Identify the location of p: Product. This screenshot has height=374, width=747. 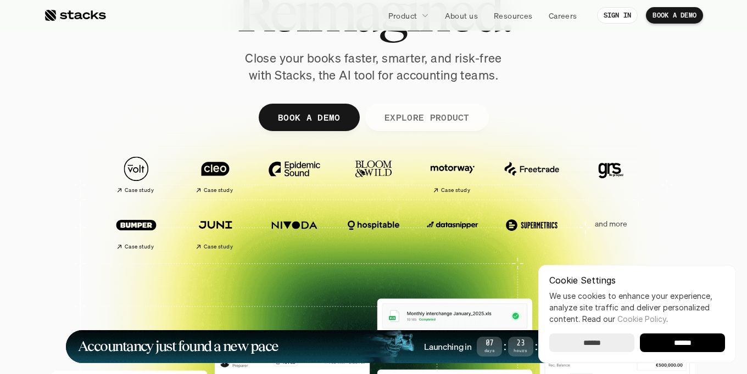
(402, 15).